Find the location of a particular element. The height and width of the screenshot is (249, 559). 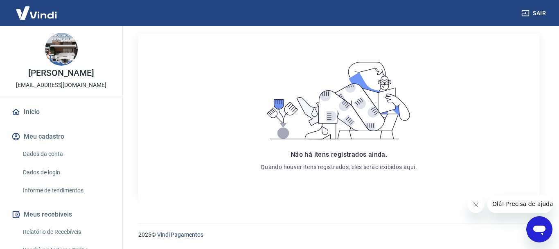

p: Quando houver itens registrados, eles serão exibidos aqui. is located at coordinates (339, 167).